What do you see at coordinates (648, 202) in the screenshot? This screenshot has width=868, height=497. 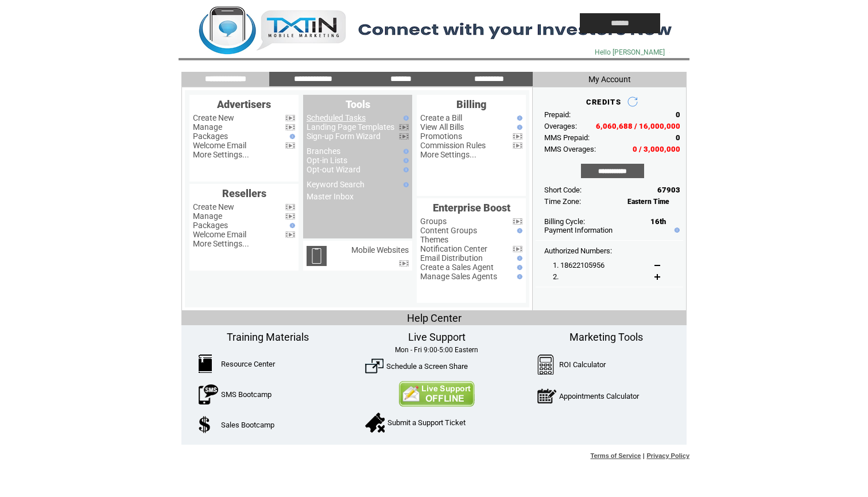 I see `span: Eastern Time` at bounding box center [648, 202].